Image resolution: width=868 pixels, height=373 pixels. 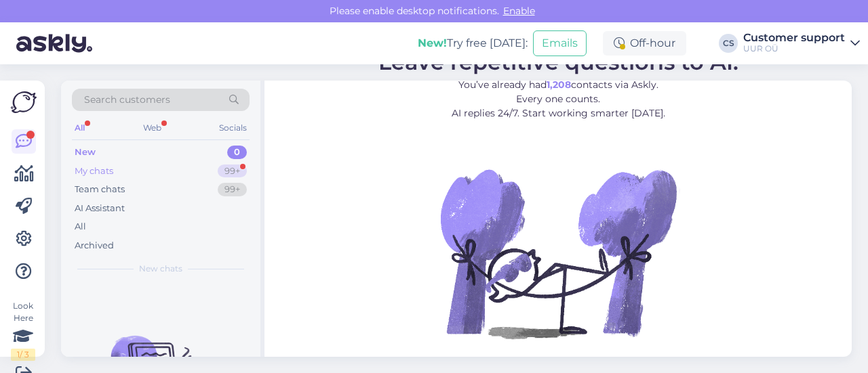 What do you see at coordinates (94, 246) in the screenshot?
I see `div: Archived` at bounding box center [94, 246].